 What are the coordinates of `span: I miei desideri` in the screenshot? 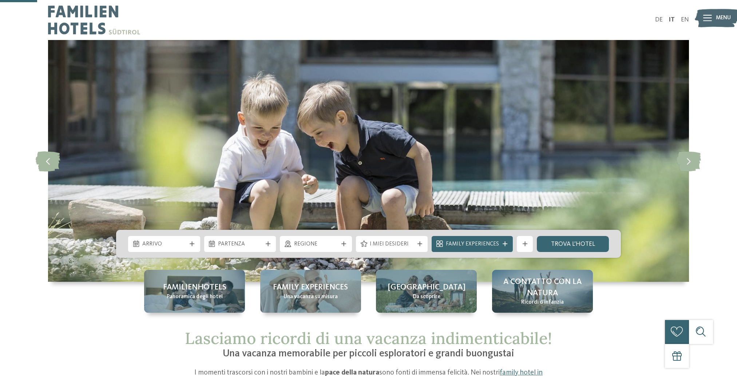 It's located at (392, 245).